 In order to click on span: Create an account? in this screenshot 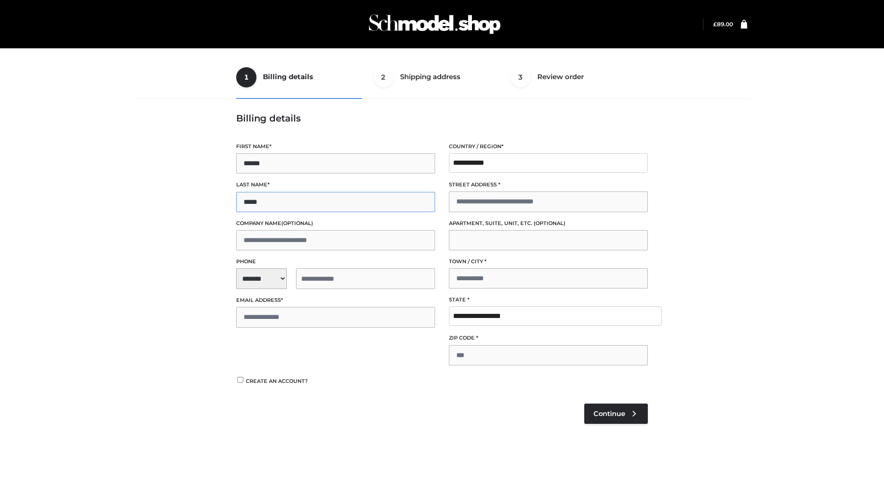, I will do `click(277, 381)`.